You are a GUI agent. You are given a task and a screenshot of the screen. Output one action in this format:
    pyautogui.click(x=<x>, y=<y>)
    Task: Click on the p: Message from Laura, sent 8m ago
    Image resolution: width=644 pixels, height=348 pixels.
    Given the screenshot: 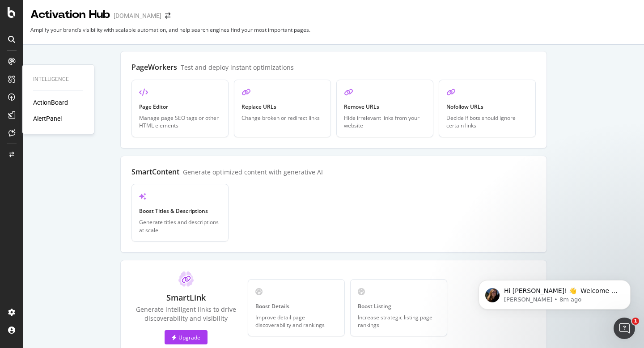 What is the action you would take?
    pyautogui.click(x=97, y=38)
    